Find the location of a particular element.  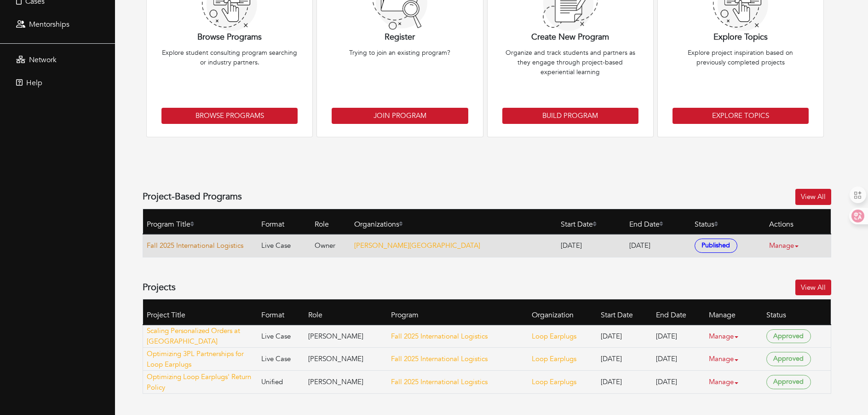

a: Program Title is located at coordinates (170, 224).